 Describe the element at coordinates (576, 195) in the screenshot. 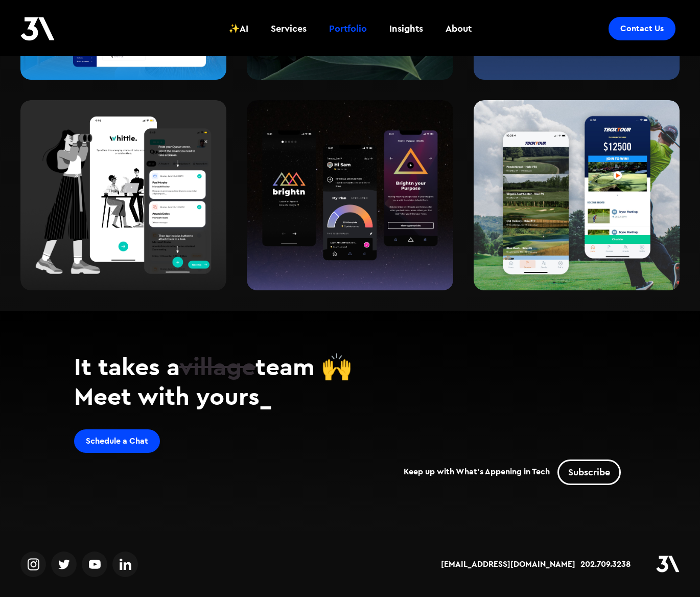

I see `img: Screenshots of TboxTour, Golfing app` at that location.